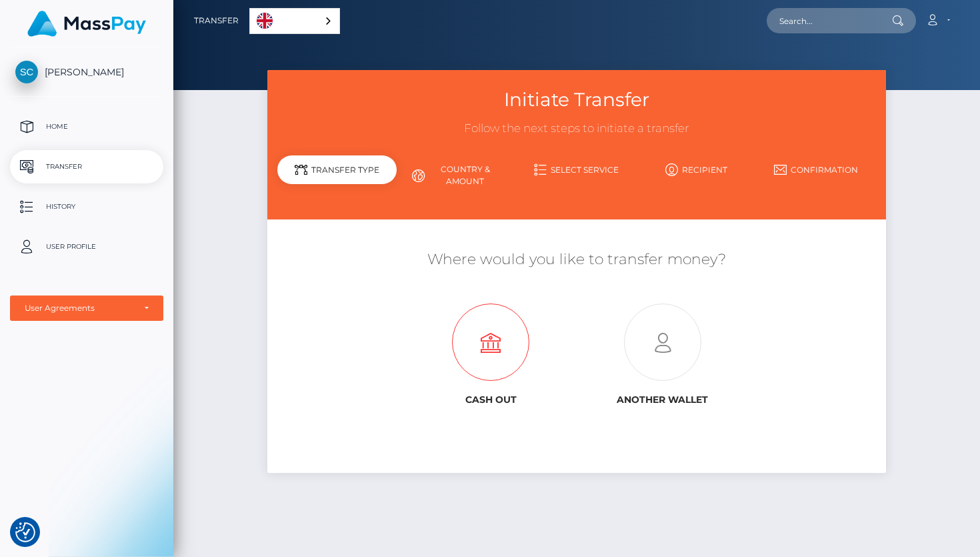 Image resolution: width=980 pixels, height=557 pixels. I want to click on button: Consent Preferences, so click(25, 532).